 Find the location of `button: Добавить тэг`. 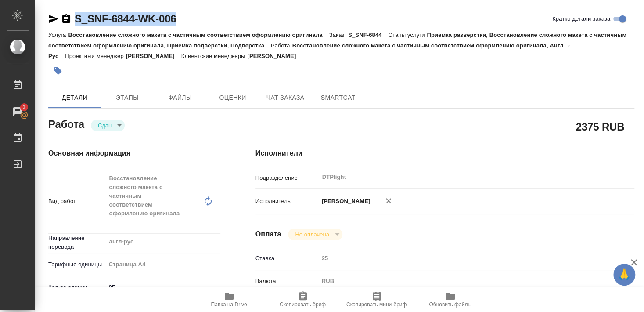

button: Добавить тэг is located at coordinates (58, 71).